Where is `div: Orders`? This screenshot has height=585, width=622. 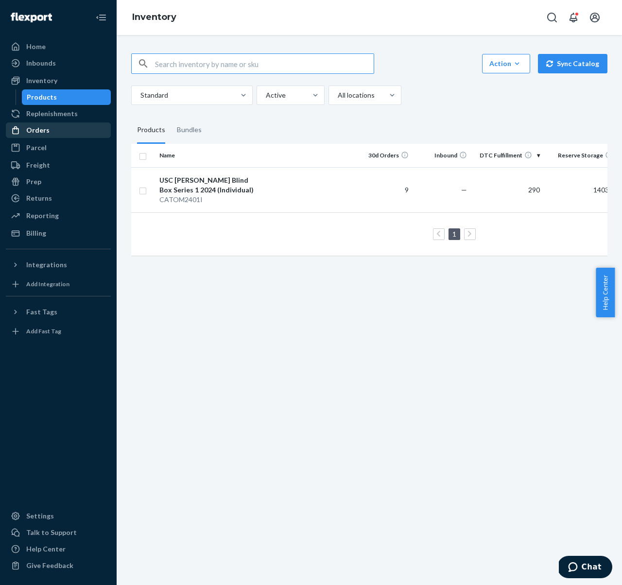 div: Orders is located at coordinates (38, 130).